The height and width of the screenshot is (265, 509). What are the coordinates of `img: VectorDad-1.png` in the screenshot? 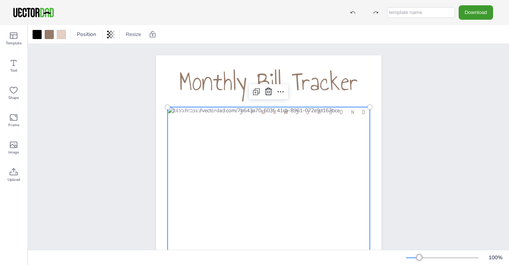 It's located at (33, 12).